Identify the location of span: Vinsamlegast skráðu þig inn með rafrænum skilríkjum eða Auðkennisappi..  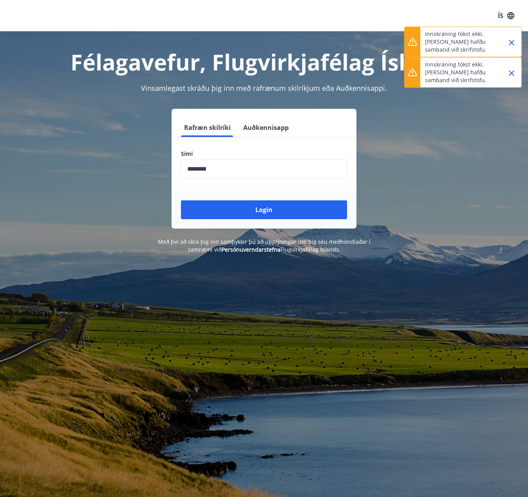
(264, 88).